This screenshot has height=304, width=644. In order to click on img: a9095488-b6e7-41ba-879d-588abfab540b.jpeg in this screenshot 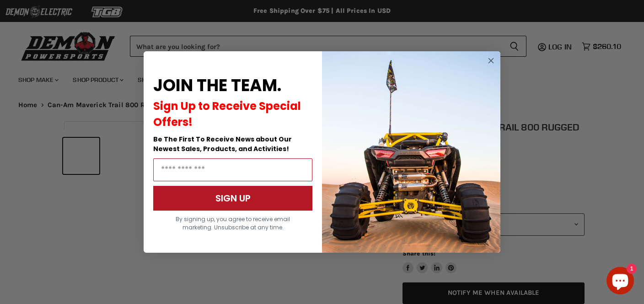, I will do `click(411, 152)`.